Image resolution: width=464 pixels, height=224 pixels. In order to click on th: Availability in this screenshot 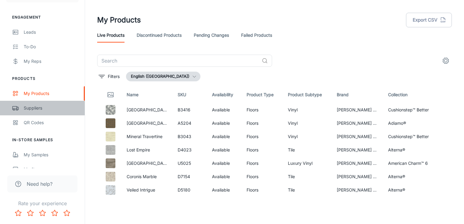, I will do `click(224, 95)`.